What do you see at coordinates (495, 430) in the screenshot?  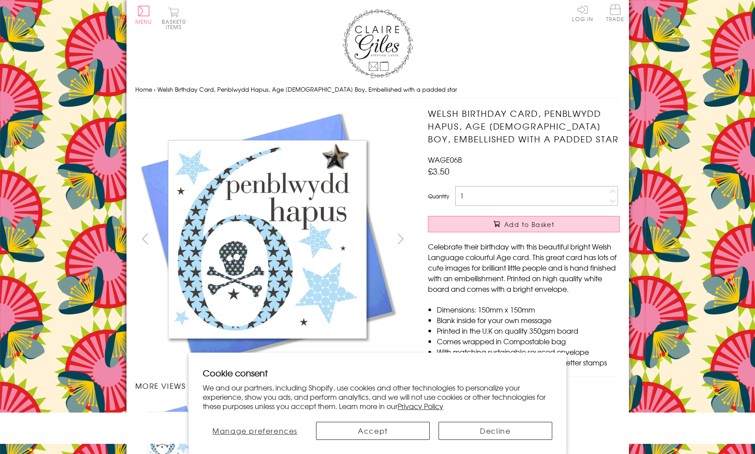 I see `button: Decline` at bounding box center [495, 430].